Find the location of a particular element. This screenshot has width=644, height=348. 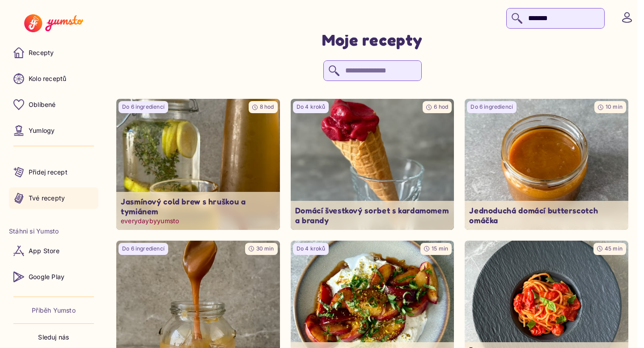

a: App Store is located at coordinates (54, 251).